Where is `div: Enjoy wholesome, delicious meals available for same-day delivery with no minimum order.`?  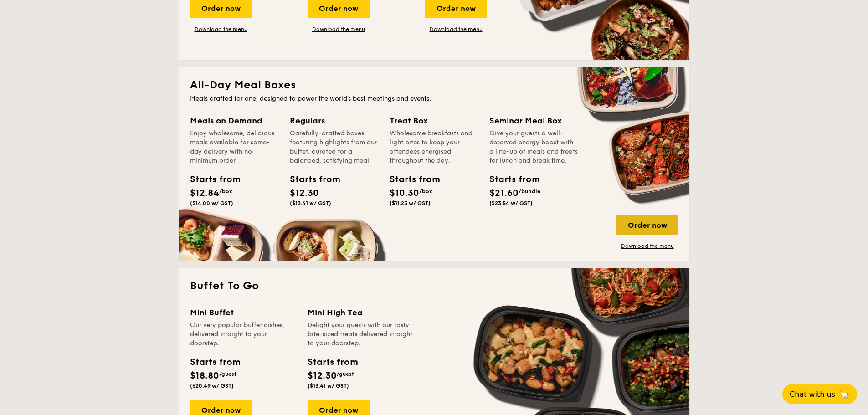 div: Enjoy wholesome, delicious meals available for same-day delivery with no minimum order. is located at coordinates (234, 147).